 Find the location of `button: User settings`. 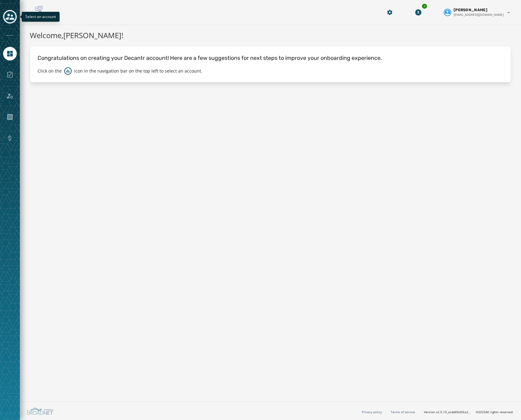

button: User settings is located at coordinates (477, 12).